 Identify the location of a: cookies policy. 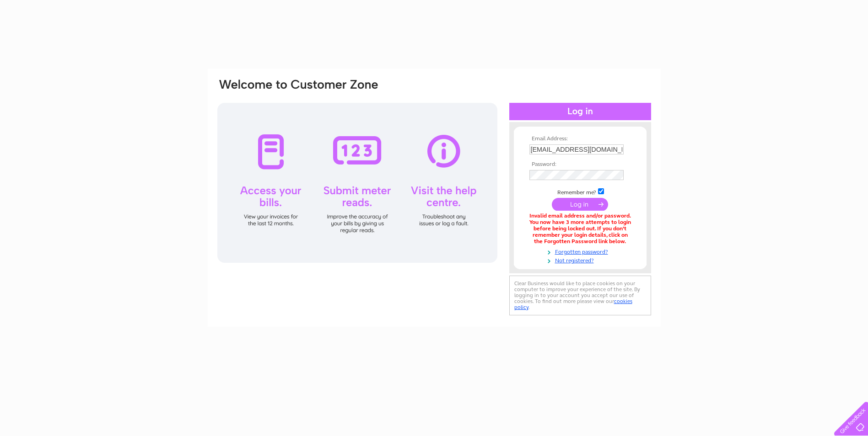
(573, 304).